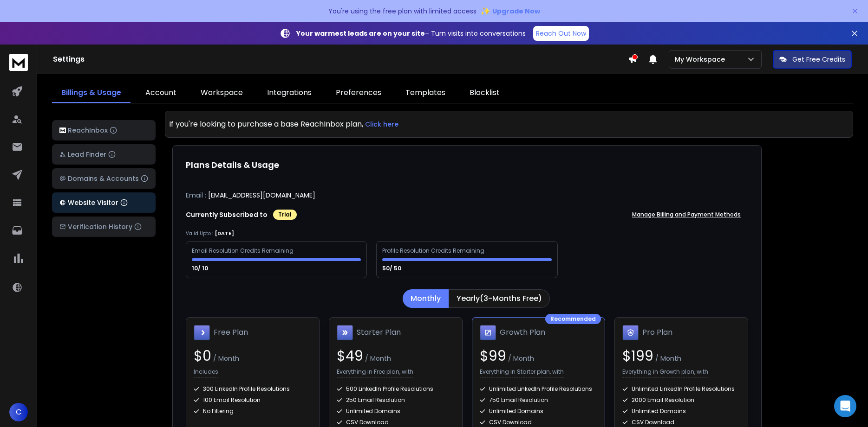 The height and width of the screenshot is (427, 868). What do you see at coordinates (360, 33) in the screenshot?
I see `strong: Your warmest leads are on your site` at bounding box center [360, 33].